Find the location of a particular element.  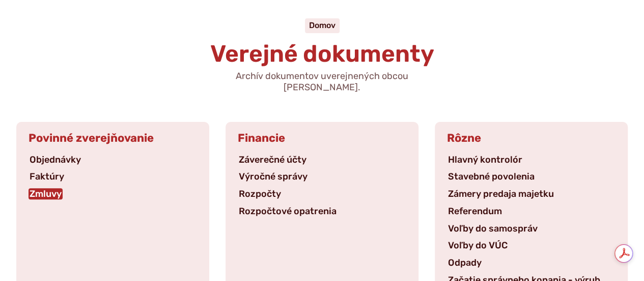

a: Stavebné povolenia is located at coordinates (492, 177).